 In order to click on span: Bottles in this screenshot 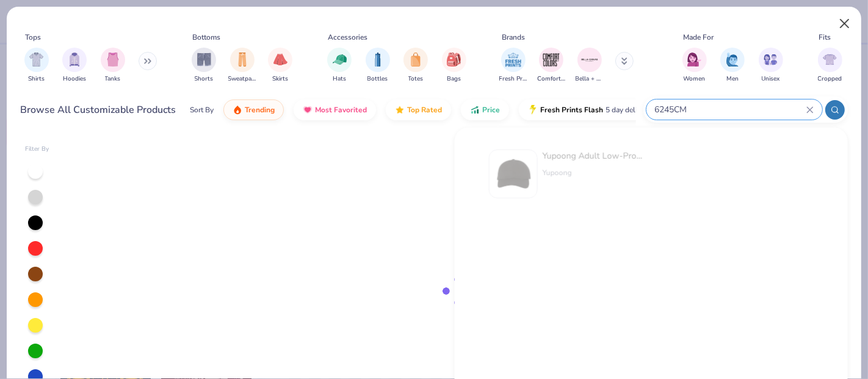, I will do `click(378, 79)`.